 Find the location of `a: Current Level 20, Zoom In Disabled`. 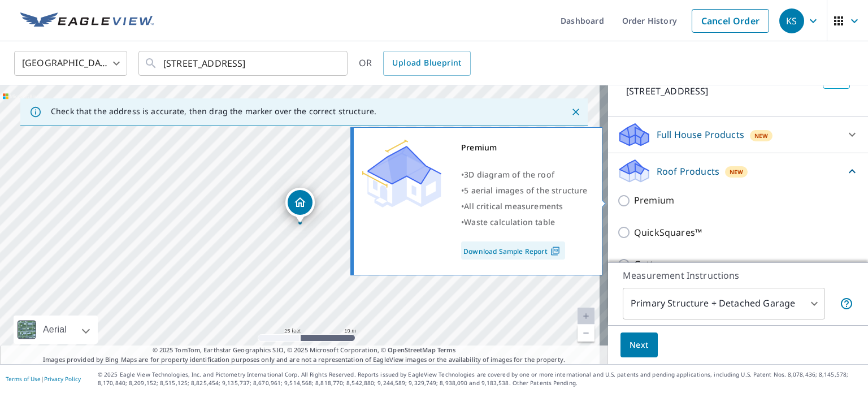

a: Current Level 20, Zoom In Disabled is located at coordinates (586, 316).